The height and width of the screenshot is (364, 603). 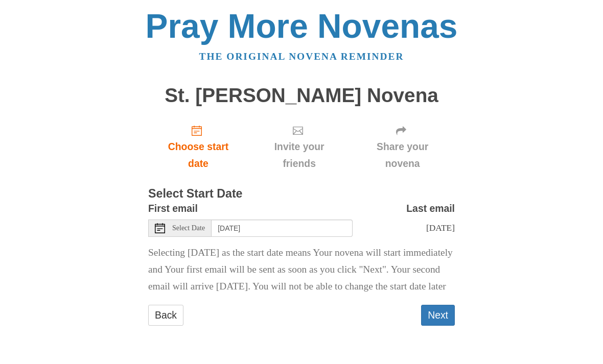 What do you see at coordinates (302, 194) in the screenshot?
I see `h3: Select Start Date` at bounding box center [302, 194].